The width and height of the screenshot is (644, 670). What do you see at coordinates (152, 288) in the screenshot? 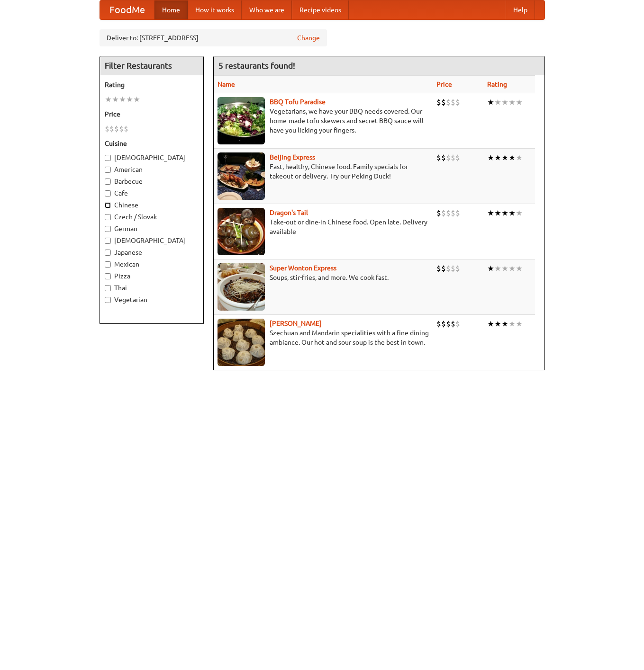
I see `label: Thai` at bounding box center [152, 288].